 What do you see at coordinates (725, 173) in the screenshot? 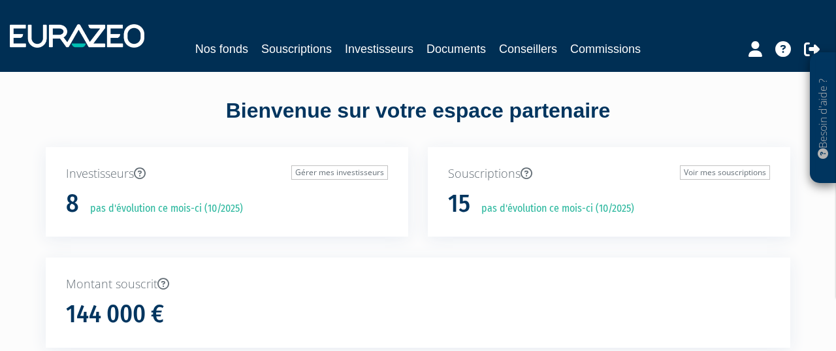
I see `a: Voir mes souscriptions` at bounding box center [725, 173].